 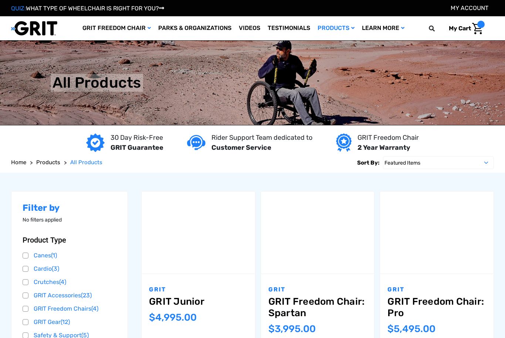 I want to click on span: Product Type, so click(x=44, y=240).